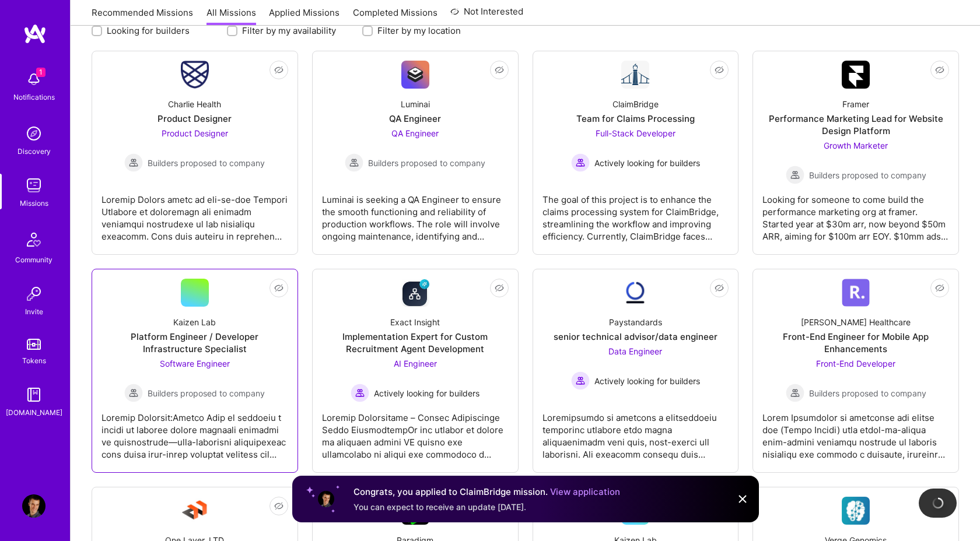  What do you see at coordinates (33, 395) in the screenshot?
I see `img: guide book` at bounding box center [33, 395].